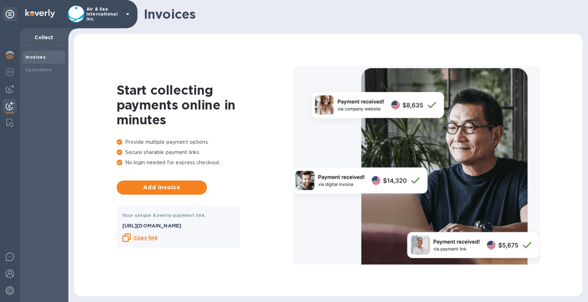 The width and height of the screenshot is (588, 302). What do you see at coordinates (205, 152) in the screenshot?
I see `p: Secure sharable payment links.` at bounding box center [205, 152].